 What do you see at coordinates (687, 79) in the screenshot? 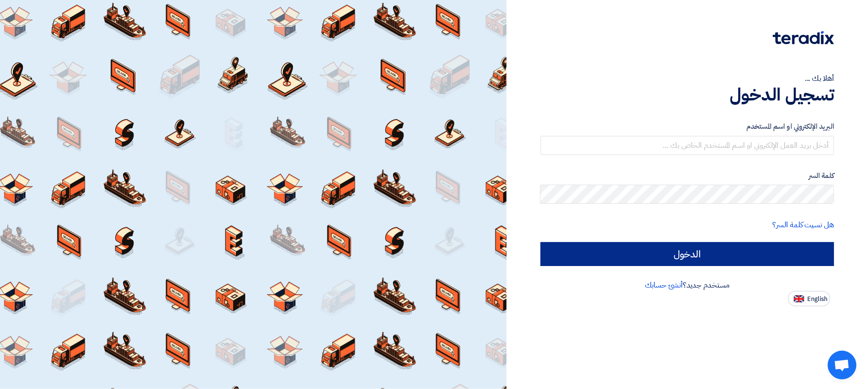
I see `div: أهلا بك ...` at bounding box center [687, 79].